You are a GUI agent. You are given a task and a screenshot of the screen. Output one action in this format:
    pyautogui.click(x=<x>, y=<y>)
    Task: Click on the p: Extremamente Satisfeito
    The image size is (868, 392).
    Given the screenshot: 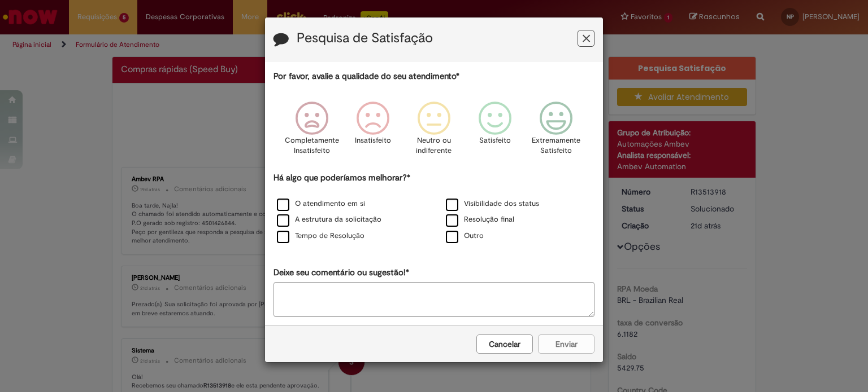 What is the action you would take?
    pyautogui.click(x=556, y=145)
    